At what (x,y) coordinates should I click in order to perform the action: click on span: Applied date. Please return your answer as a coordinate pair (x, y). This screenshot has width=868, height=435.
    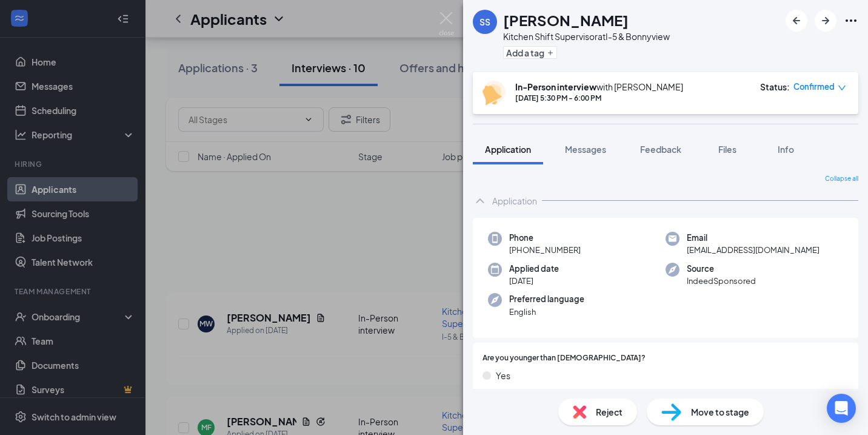
    Looking at the image, I should click on (534, 269).